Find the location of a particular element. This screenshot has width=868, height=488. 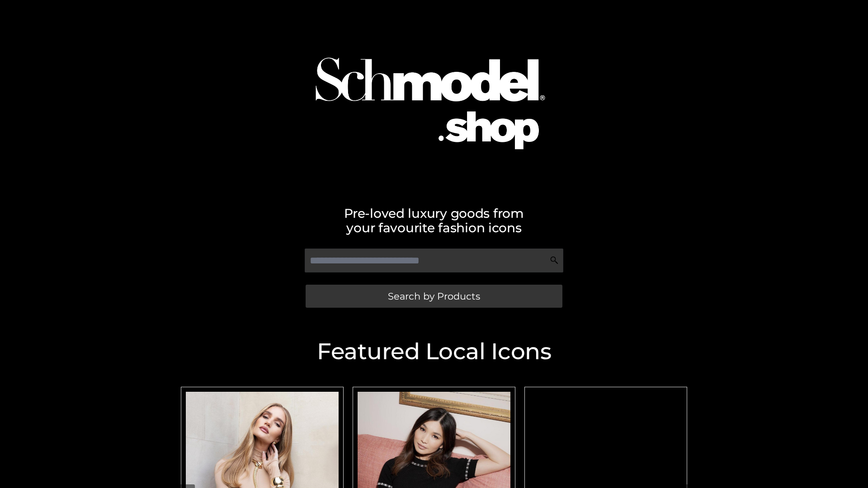

h2: Featured Local Icons​ is located at coordinates (434, 351).